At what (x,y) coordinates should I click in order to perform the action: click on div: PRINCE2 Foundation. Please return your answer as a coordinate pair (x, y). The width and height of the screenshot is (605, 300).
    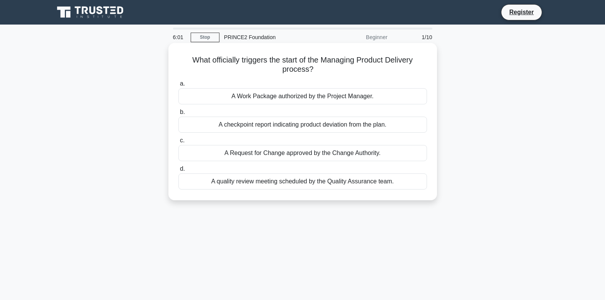
    Looking at the image, I should click on (272, 37).